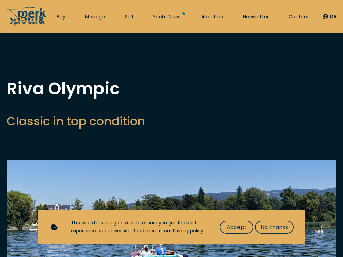 The width and height of the screenshot is (343, 257). I want to click on a: Yacht News, so click(167, 17).